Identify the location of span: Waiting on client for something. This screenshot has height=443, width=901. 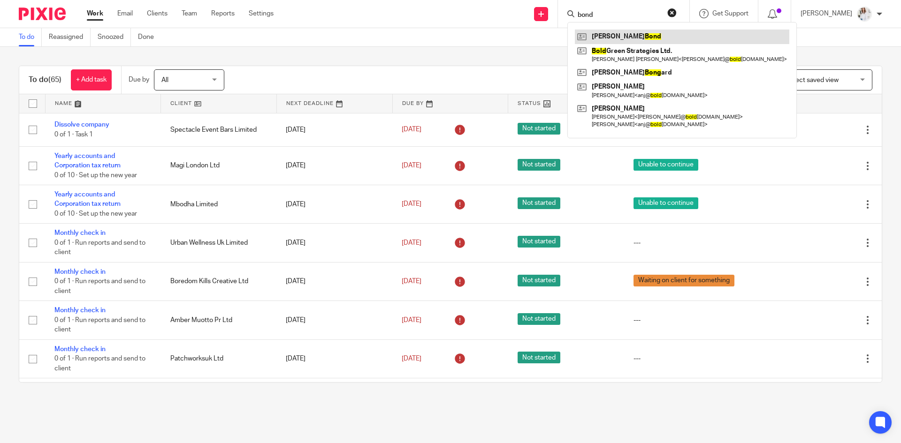
(684, 281).